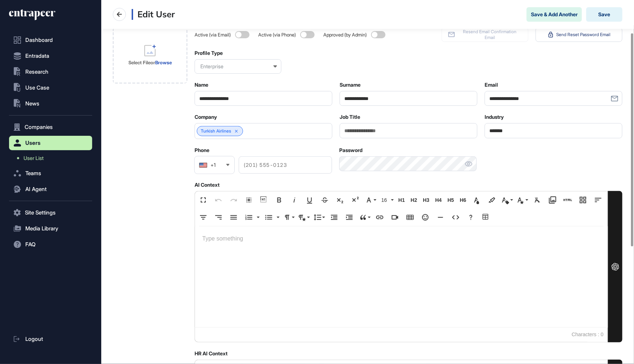  Describe the element at coordinates (150, 62) in the screenshot. I see `div: or` at that location.